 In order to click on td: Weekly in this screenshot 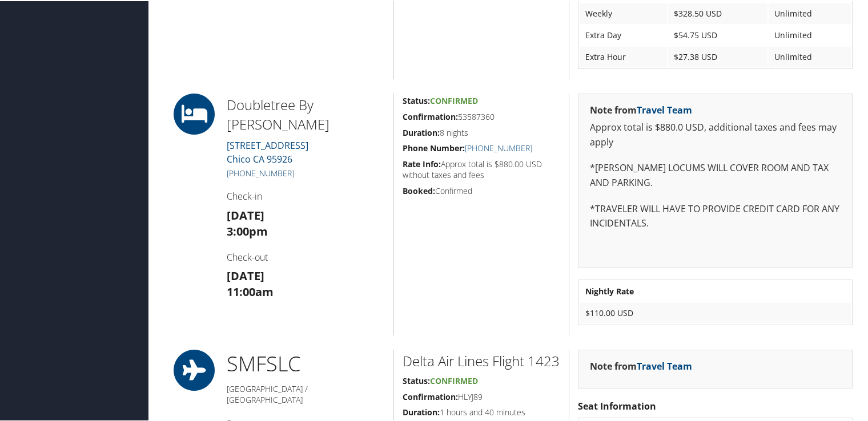, I will do `click(623, 12)`.